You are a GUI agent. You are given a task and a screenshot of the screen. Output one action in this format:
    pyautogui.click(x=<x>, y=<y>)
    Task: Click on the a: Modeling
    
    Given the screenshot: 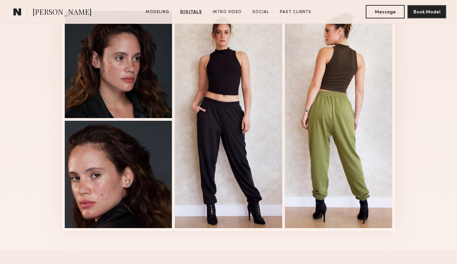 What is the action you would take?
    pyautogui.click(x=157, y=12)
    